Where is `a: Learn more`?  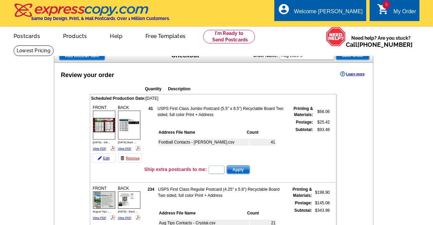
a: Learn more is located at coordinates (352, 74).